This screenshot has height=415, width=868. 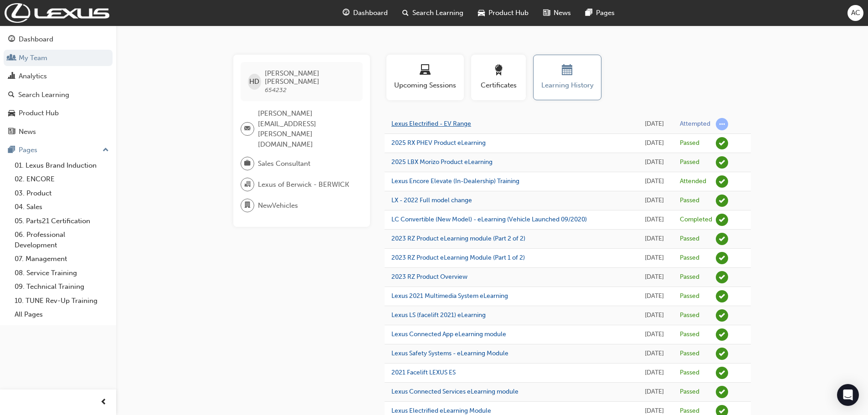 What do you see at coordinates (248, 205) in the screenshot?
I see `span: department-icon` at bounding box center [248, 205].